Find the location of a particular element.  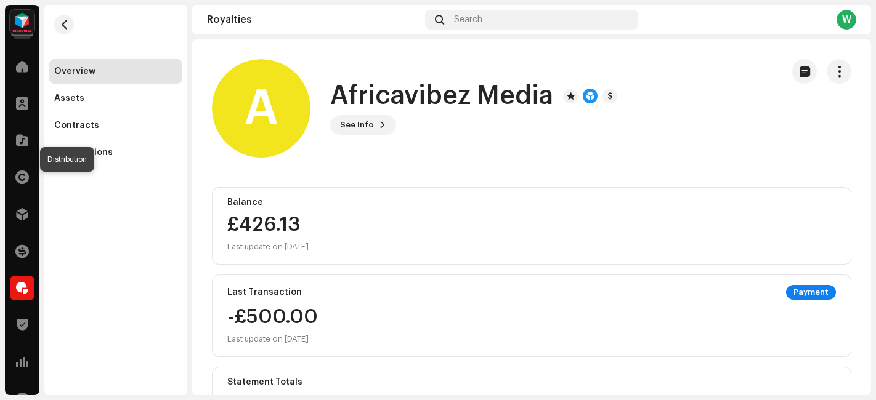

h1: Africavibez Media is located at coordinates (442, 96).